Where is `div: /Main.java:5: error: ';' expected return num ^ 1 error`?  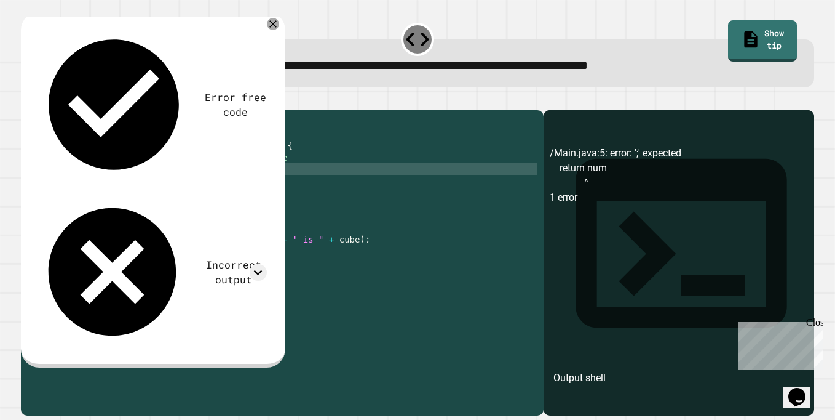 div: /Main.java:5: error: ';' expected return num ^ 1 error is located at coordinates (679, 281).